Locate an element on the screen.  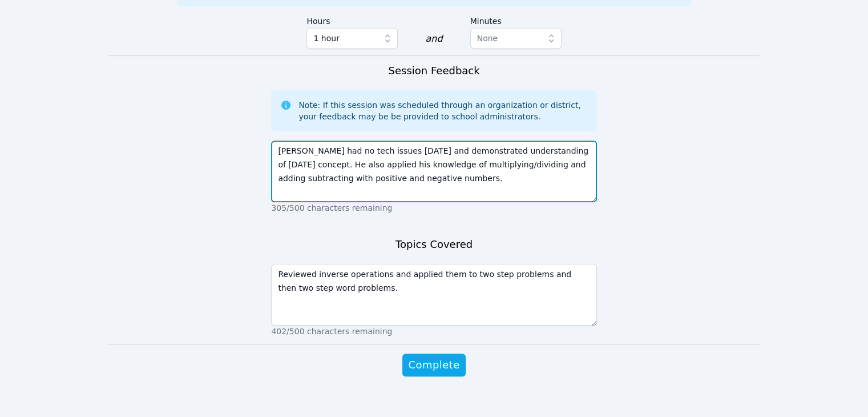
span: Complete is located at coordinates (434, 365).